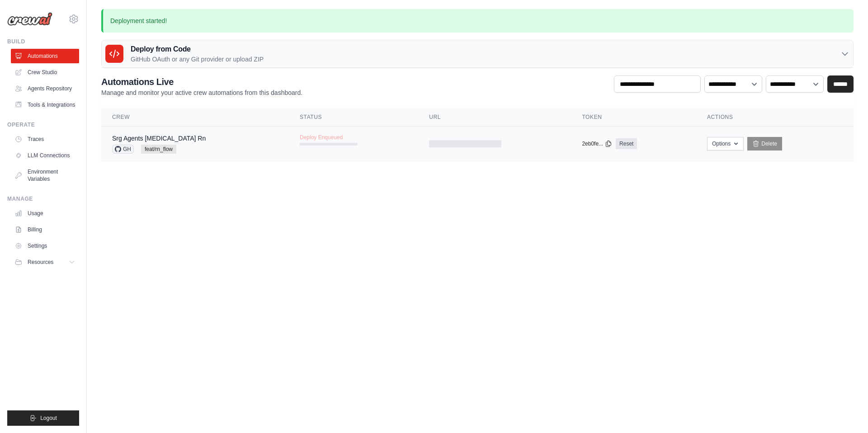 Image resolution: width=868 pixels, height=433 pixels. What do you see at coordinates (195, 117) in the screenshot?
I see `th: Crew` at bounding box center [195, 117].